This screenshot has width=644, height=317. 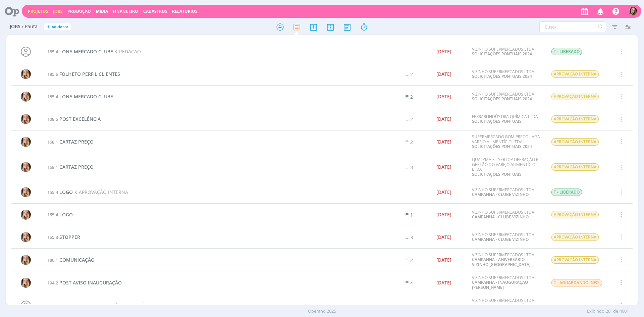 I want to click on input: Busca, so click(x=573, y=27).